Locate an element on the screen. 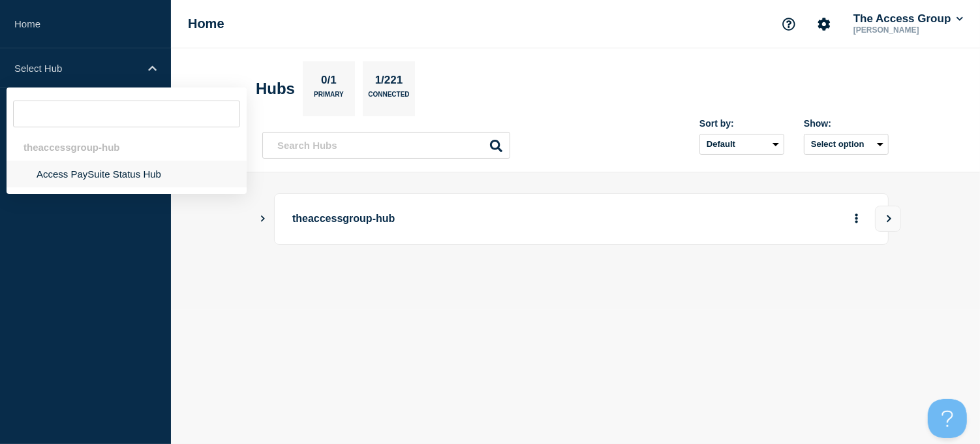 The image size is (980, 444). button: More actions is located at coordinates (856, 219).